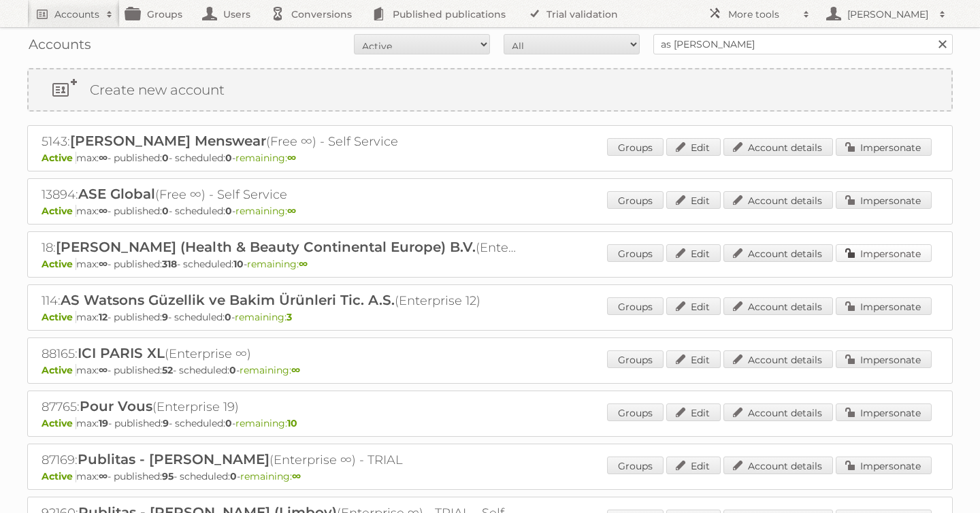 Image resolution: width=980 pixels, height=513 pixels. Describe the element at coordinates (279, 194) in the screenshot. I see `h2: 13894: (Free ∞) - Self Service` at that location.